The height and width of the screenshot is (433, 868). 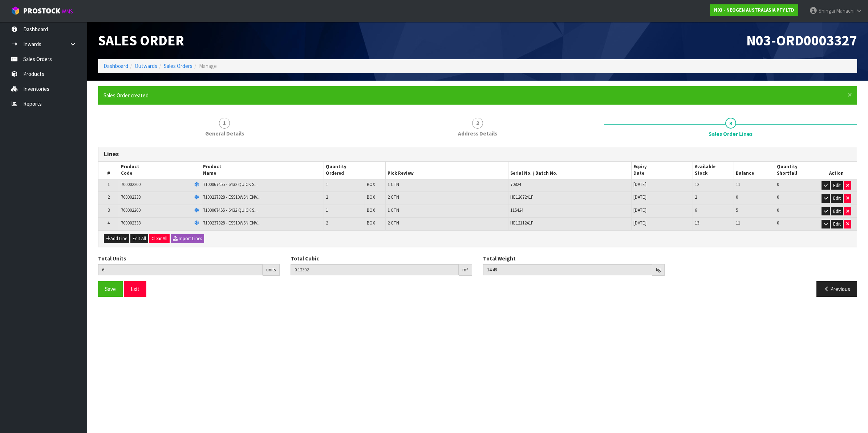 I want to click on th: Action, so click(x=836, y=171).